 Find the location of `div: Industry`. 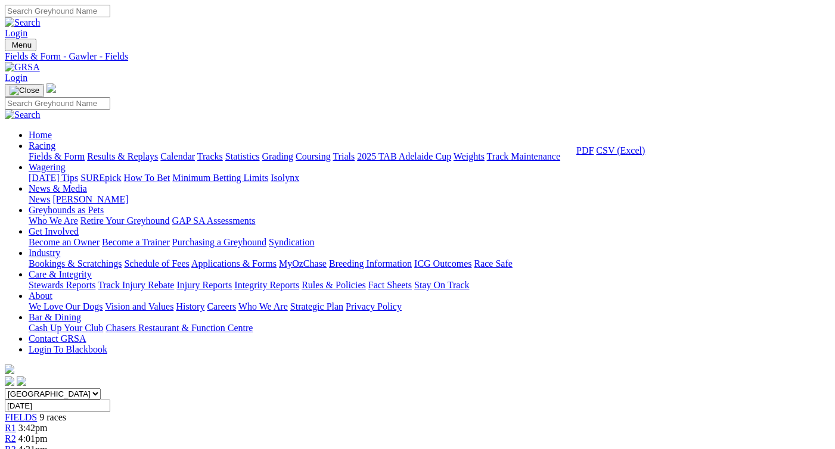

div: Industry is located at coordinates (429, 264).